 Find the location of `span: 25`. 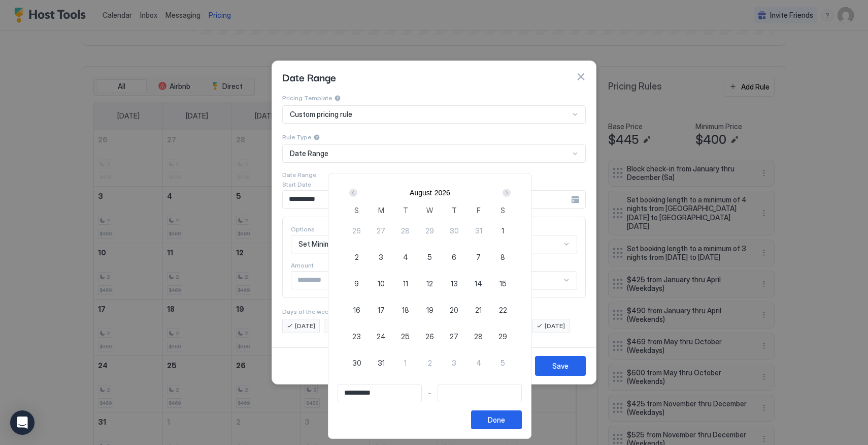

span: 25 is located at coordinates (405, 336).